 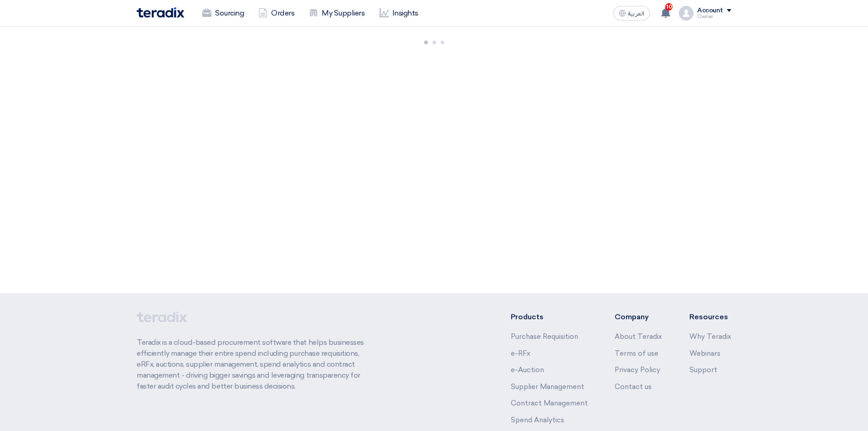 I want to click on li: Company, so click(x=639, y=317).